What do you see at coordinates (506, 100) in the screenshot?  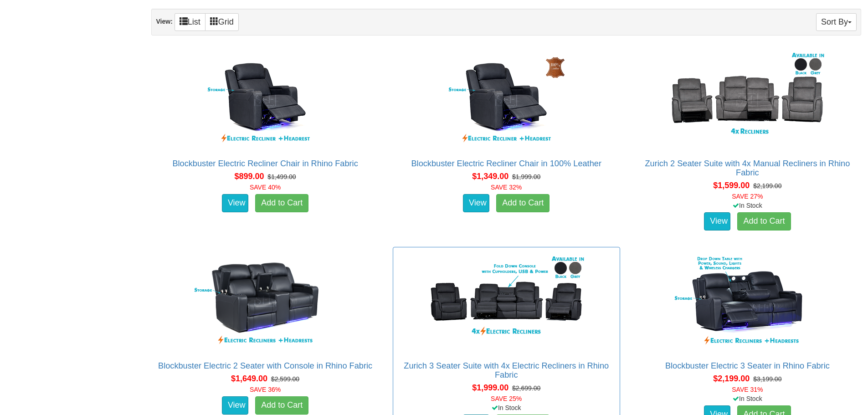 I see `img: Blockbuster Electric Recliner Chair in 100% Leather` at bounding box center [506, 100].